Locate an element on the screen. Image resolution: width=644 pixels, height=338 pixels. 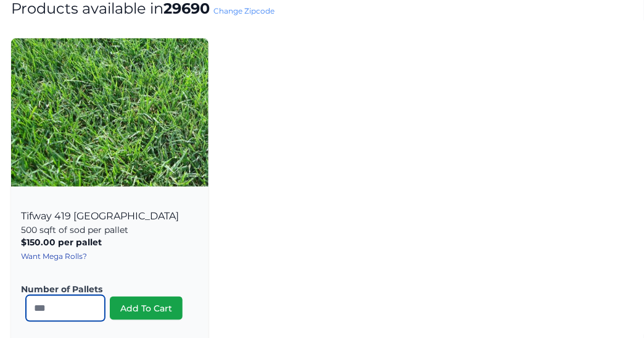
p: 500 sqft of sod per pallet is located at coordinates (110, 230).